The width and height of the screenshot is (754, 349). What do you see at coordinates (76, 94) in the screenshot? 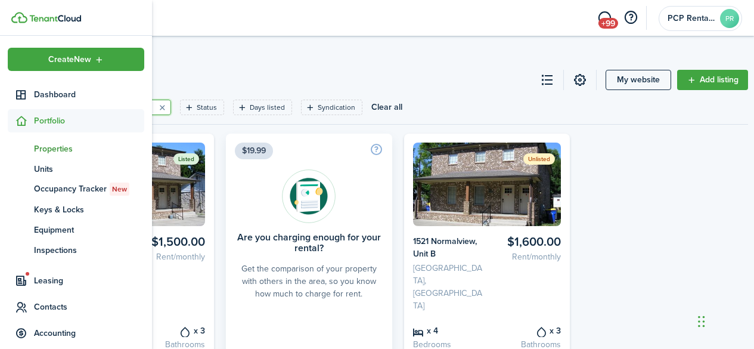
I see `a: Dashboard` at bounding box center [76, 94].